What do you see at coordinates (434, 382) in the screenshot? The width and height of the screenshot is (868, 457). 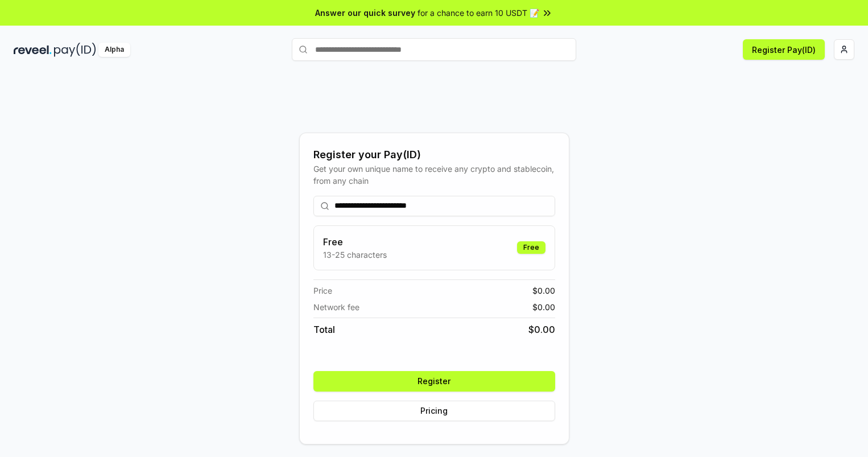 I see `button: Register` at bounding box center [434, 382].